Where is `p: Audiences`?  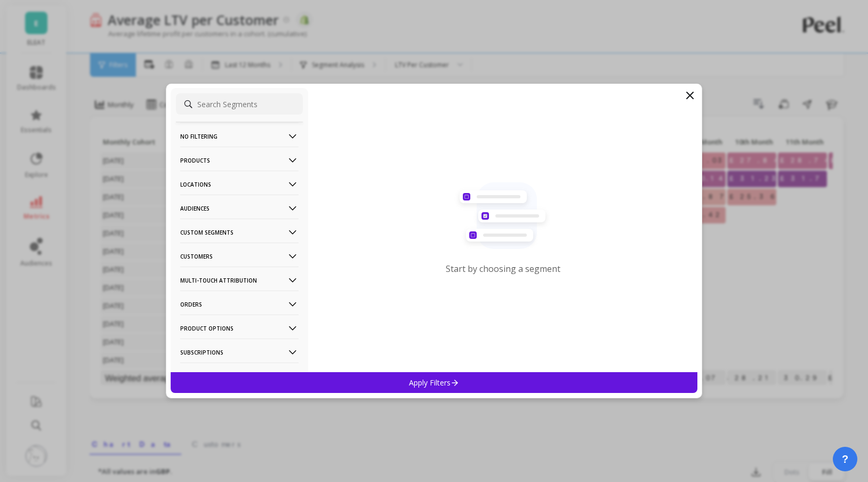 p: Audiences is located at coordinates (239, 208).